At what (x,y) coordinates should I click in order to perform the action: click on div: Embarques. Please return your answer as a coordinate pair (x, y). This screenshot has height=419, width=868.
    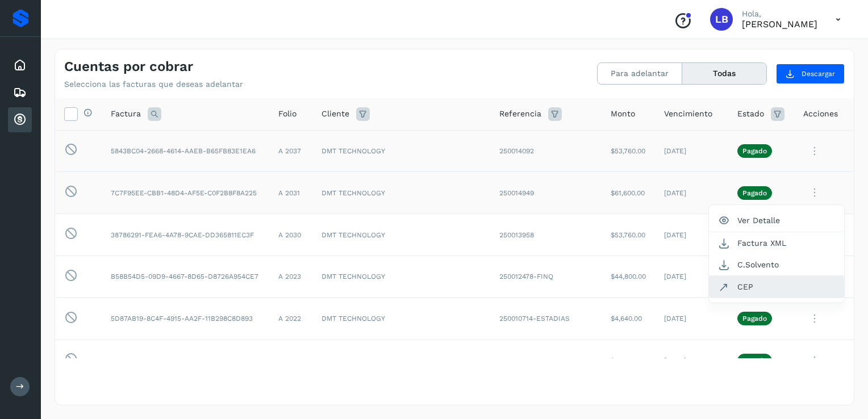
    Looking at the image, I should click on (20, 92).